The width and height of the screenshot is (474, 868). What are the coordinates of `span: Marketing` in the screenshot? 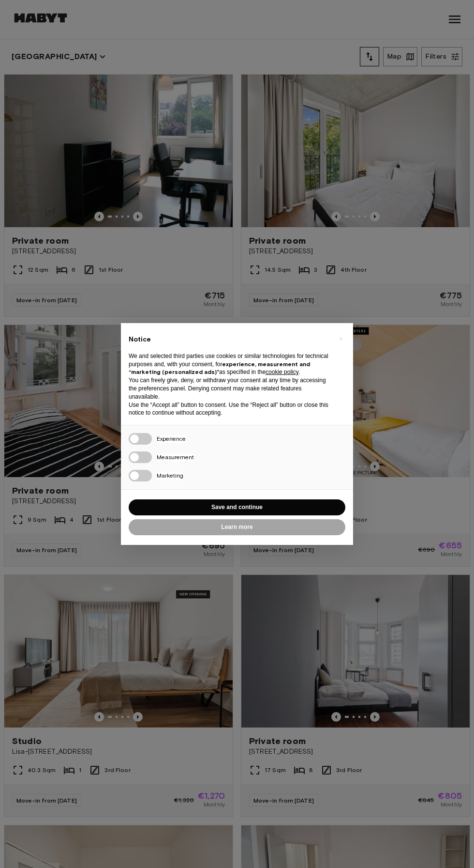 It's located at (170, 476).